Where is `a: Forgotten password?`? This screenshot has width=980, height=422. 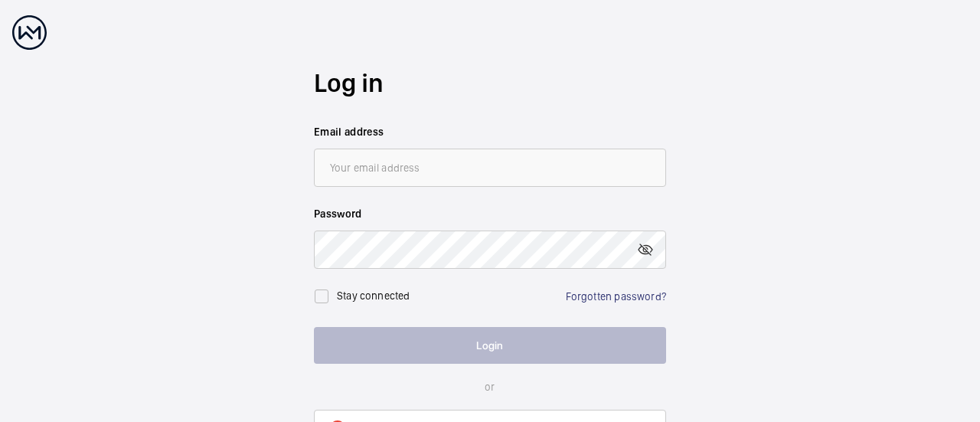
a: Forgotten password? is located at coordinates (615, 296).